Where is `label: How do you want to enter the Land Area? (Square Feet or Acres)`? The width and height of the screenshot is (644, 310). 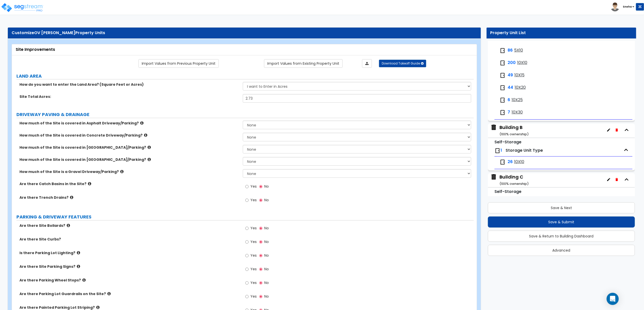
label: How do you want to enter the Land Area? (Square Feet or Acres) is located at coordinates (129, 84).